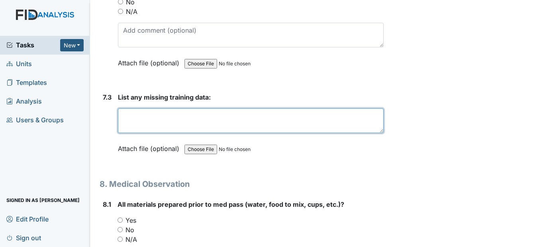 Image resolution: width=541 pixels, height=247 pixels. Describe the element at coordinates (33, 45) in the screenshot. I see `a: Tasks` at that location.